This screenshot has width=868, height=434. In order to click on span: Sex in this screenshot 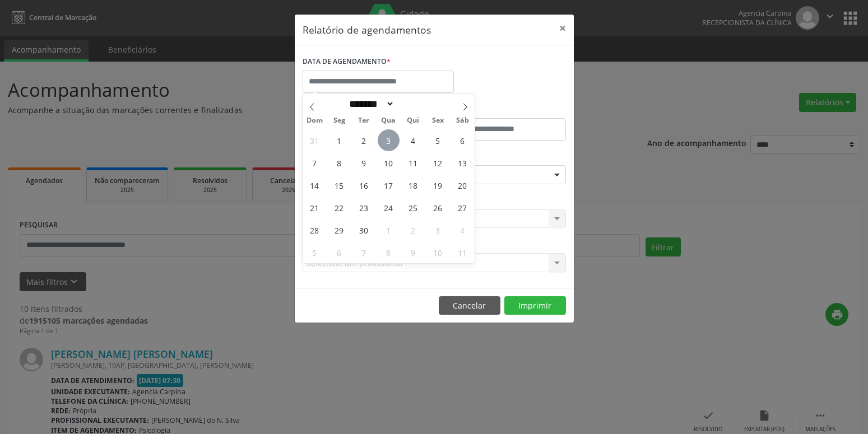, I will do `click(437, 120)`.